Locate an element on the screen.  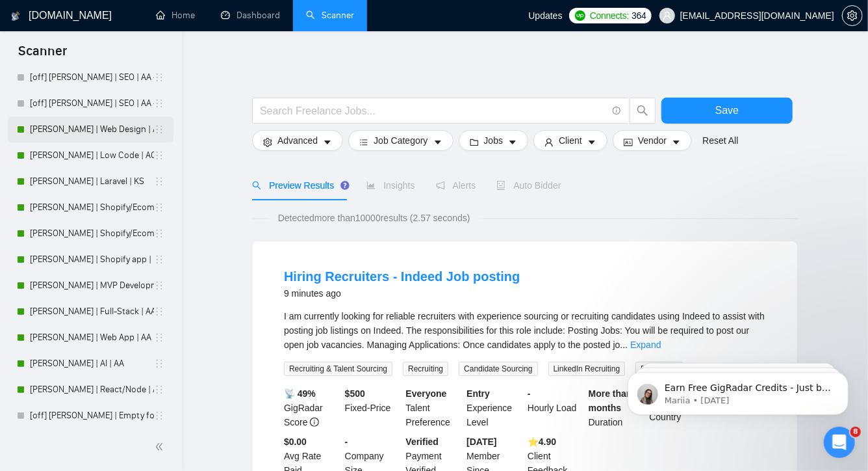
span: notification is located at coordinates (440, 186).